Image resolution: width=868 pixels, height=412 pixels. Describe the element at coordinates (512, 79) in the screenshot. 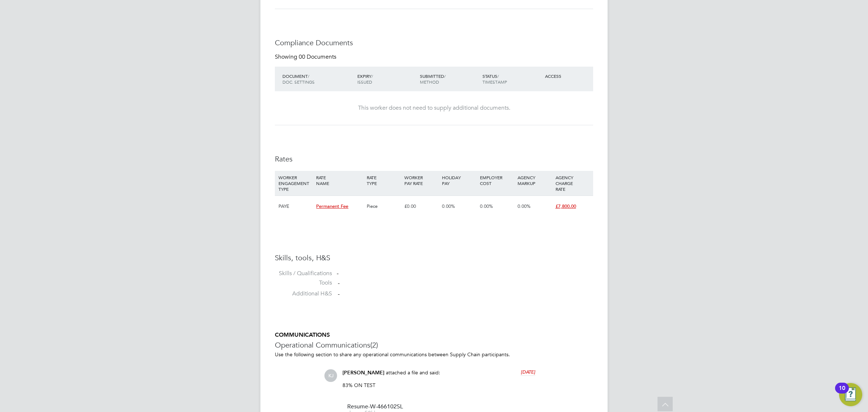

I see `div: STATUS` at that location.